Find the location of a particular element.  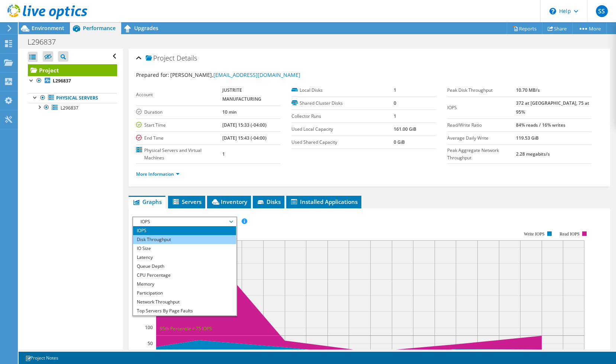

a: More Information is located at coordinates (158, 174).